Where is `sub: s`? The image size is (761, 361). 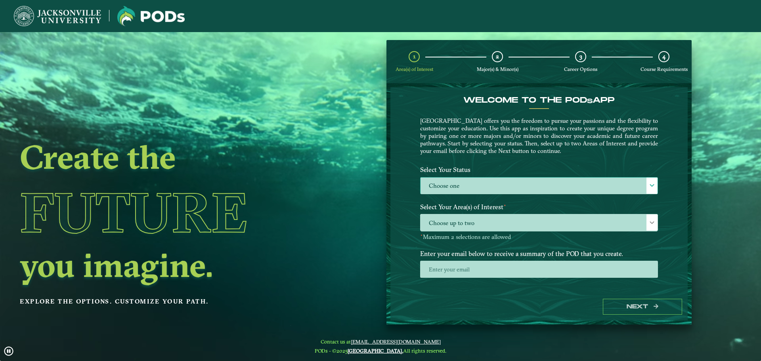
sub: s is located at coordinates (589, 101).